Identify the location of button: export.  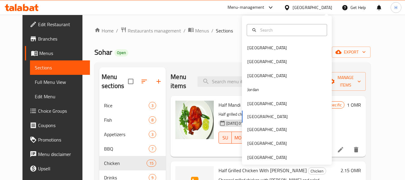
(351, 52).